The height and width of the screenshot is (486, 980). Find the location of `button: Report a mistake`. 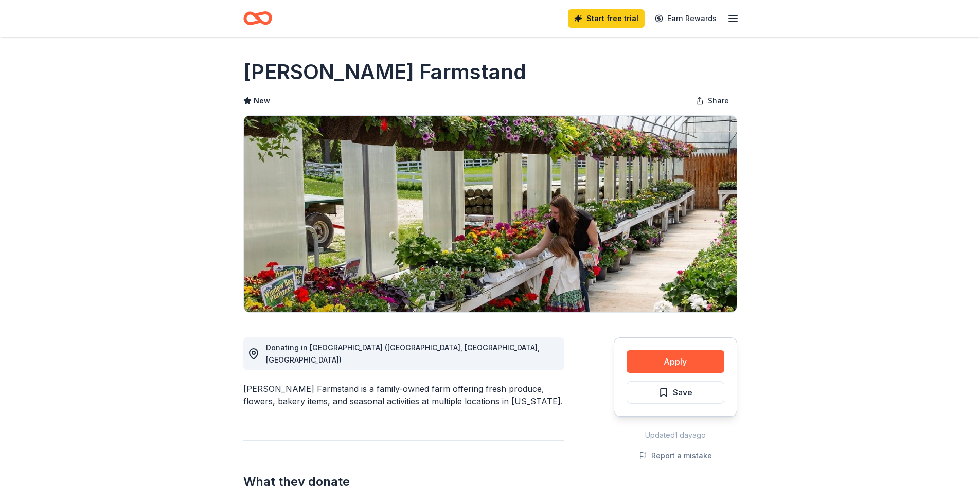

button: Report a mistake is located at coordinates (675, 456).